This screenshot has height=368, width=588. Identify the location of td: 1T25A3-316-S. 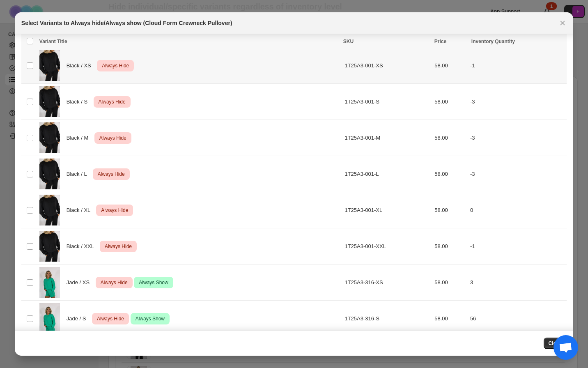
(387, 319).